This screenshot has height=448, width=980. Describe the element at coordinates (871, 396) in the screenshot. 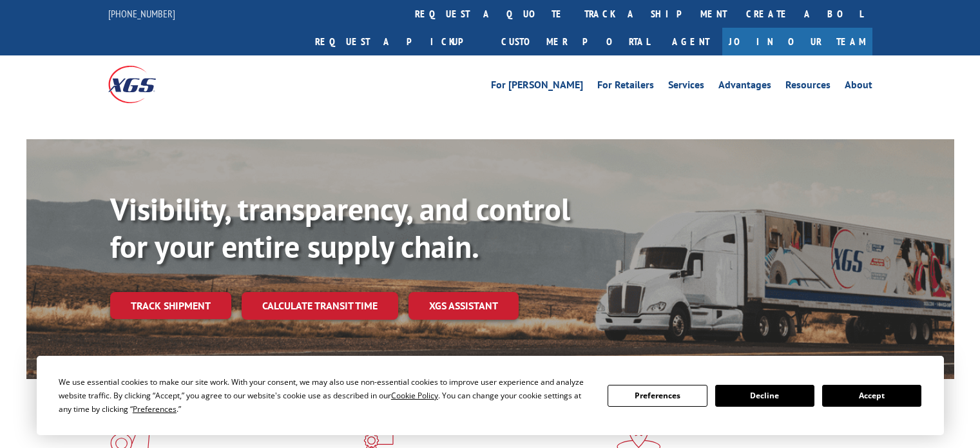

I see `button: Accept` at that location.